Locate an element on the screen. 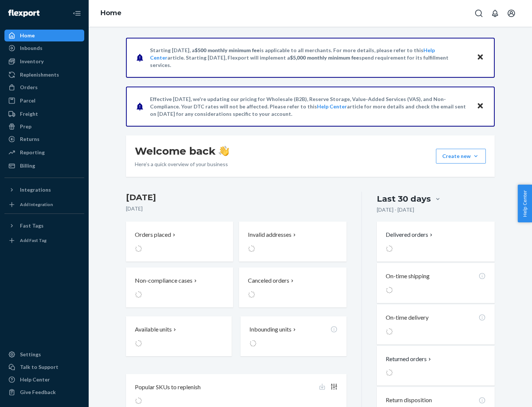 The height and width of the screenshot is (407, 532). div: Home is located at coordinates (27, 36).